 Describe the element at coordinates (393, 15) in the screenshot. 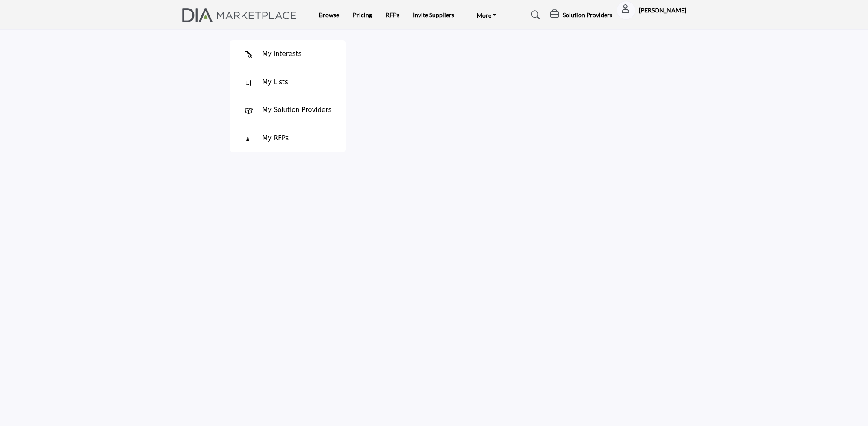

I see `a: RFPs` at that location.